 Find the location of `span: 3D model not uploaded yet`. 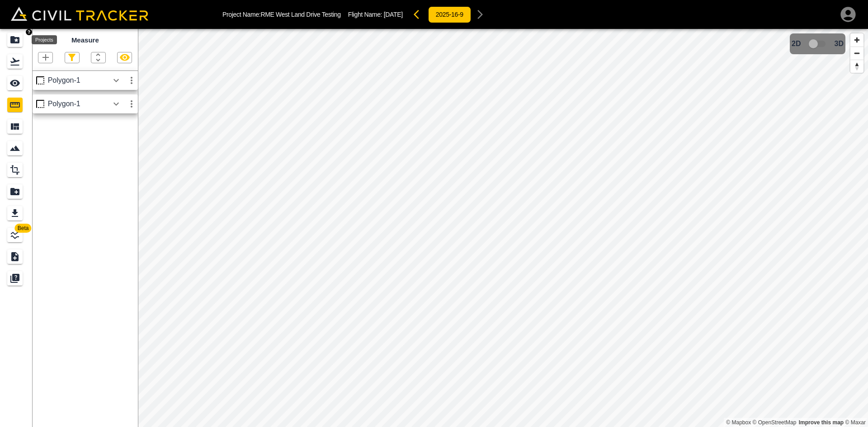

span: 3D model not uploaded yet is located at coordinates (818, 44).